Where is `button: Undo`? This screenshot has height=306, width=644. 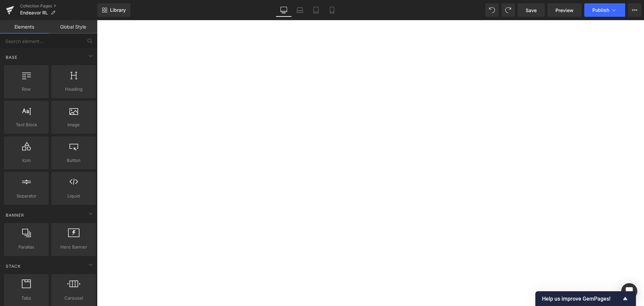
button: Undo is located at coordinates (492, 10).